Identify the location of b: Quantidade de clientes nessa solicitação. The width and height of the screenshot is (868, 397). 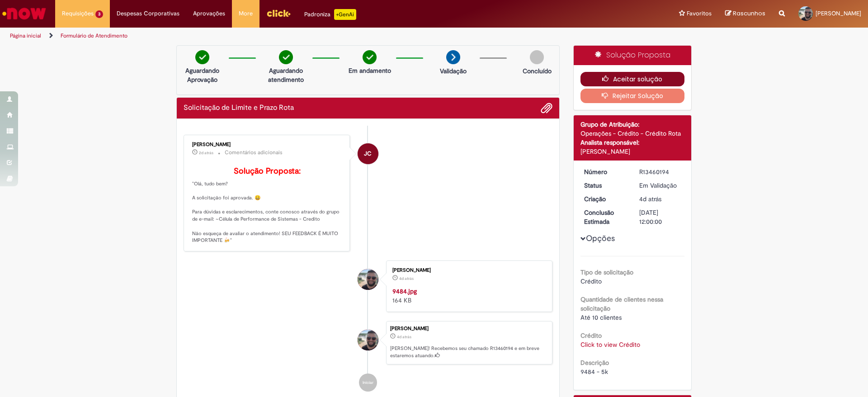
(622, 304).